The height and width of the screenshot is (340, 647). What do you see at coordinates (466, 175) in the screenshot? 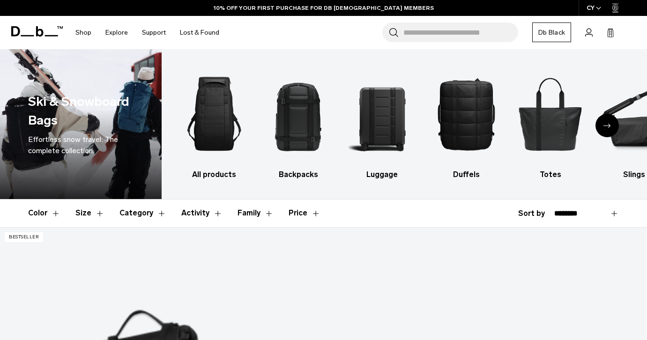
I see `h3: Duffels` at bounding box center [466, 175].